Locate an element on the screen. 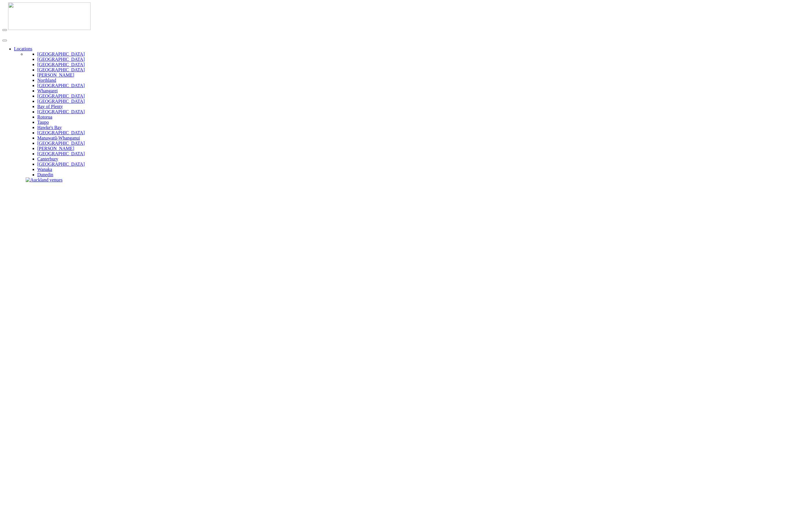  a: Taupo is located at coordinates (43, 122).